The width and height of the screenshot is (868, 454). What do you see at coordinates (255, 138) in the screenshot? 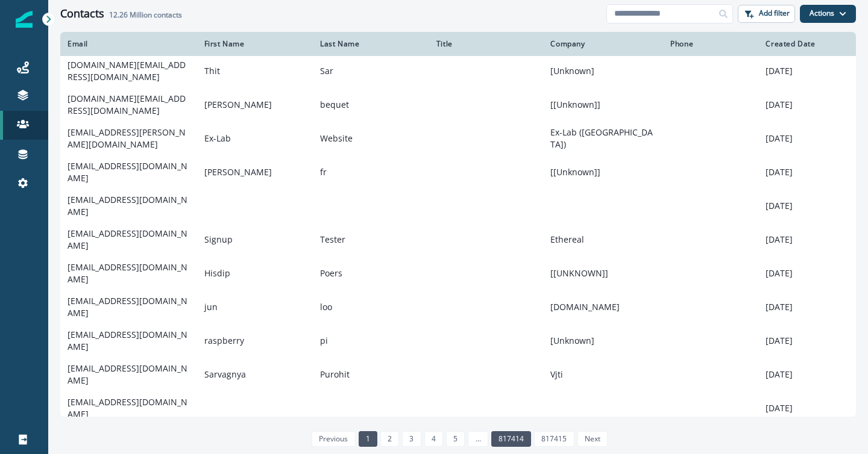
I see `td: Ex-Lab` at bounding box center [255, 138].